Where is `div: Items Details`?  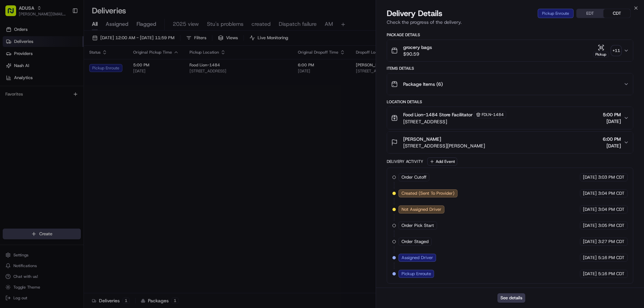
div: Items Details is located at coordinates (510, 69).